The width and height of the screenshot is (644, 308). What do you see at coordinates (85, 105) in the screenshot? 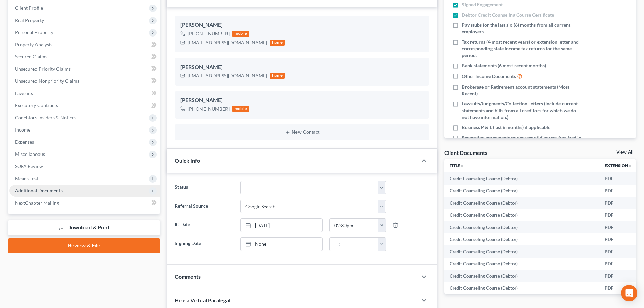
I see `a: Executory Contracts` at bounding box center [85, 105].